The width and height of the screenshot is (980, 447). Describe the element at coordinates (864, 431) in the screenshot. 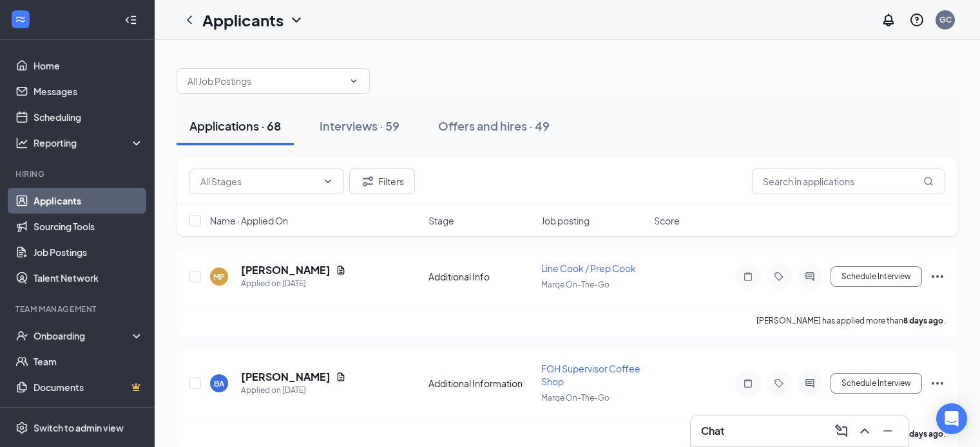

I see `svg: ChevronUp` at that location.